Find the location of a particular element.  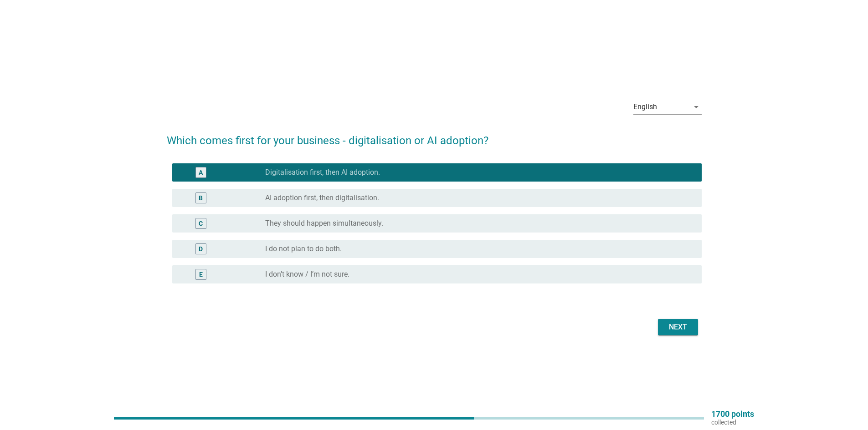

button: Next is located at coordinates (678, 328).